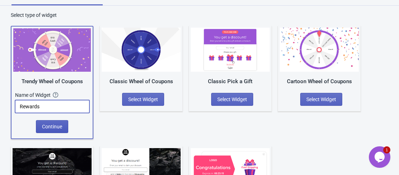 This screenshot has height=175, width=399. What do you see at coordinates (52, 127) in the screenshot?
I see `span: Continue` at bounding box center [52, 127].